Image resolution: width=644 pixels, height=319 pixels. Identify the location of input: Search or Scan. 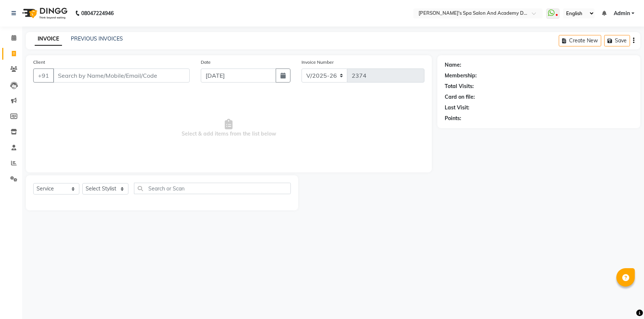
(212, 188).